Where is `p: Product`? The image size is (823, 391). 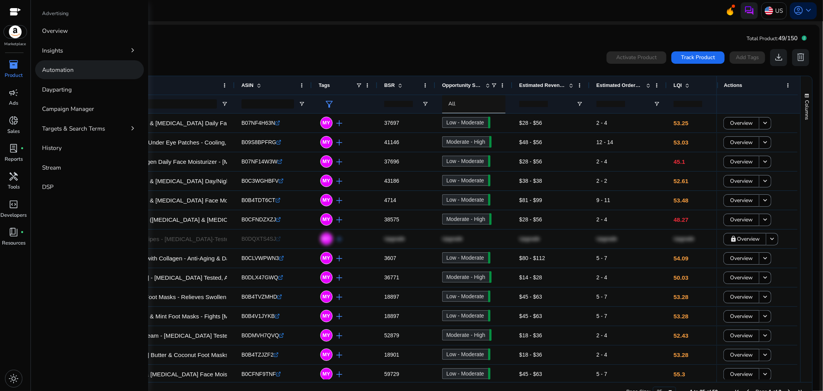 p: Product is located at coordinates (14, 76).